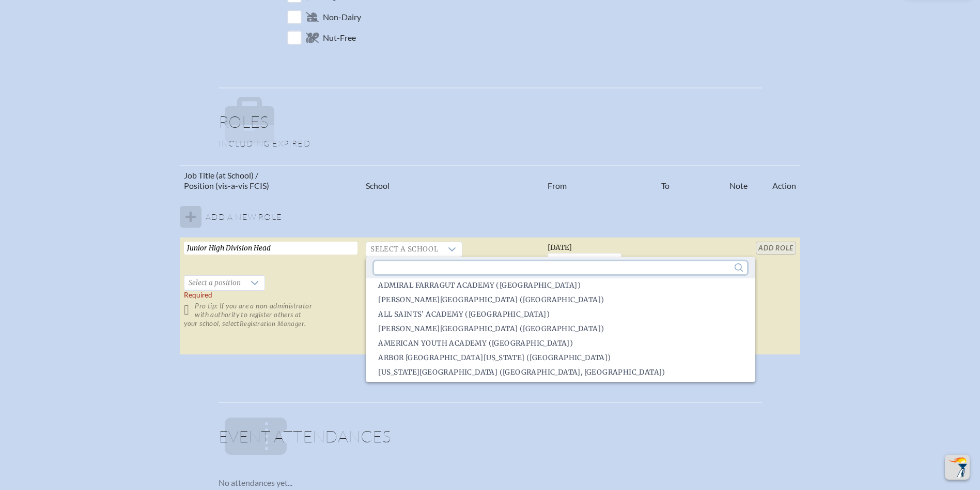 This screenshot has width=980, height=490. What do you see at coordinates (339, 38) in the screenshot?
I see `span: Nut-Free` at bounding box center [339, 38].